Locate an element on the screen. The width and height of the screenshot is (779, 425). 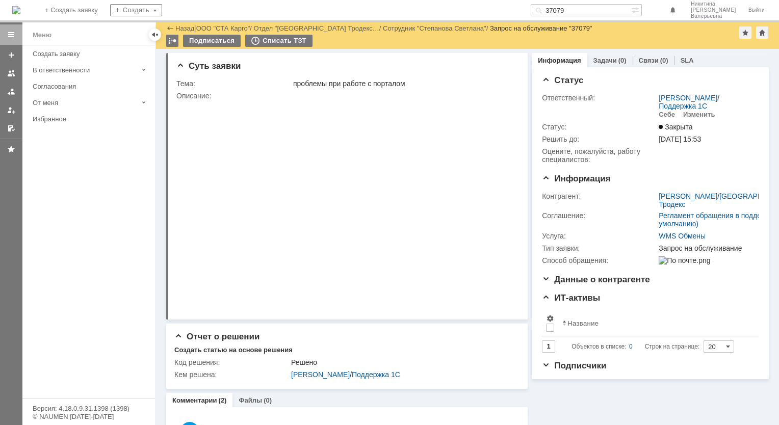
a: SLA is located at coordinates (687, 60).